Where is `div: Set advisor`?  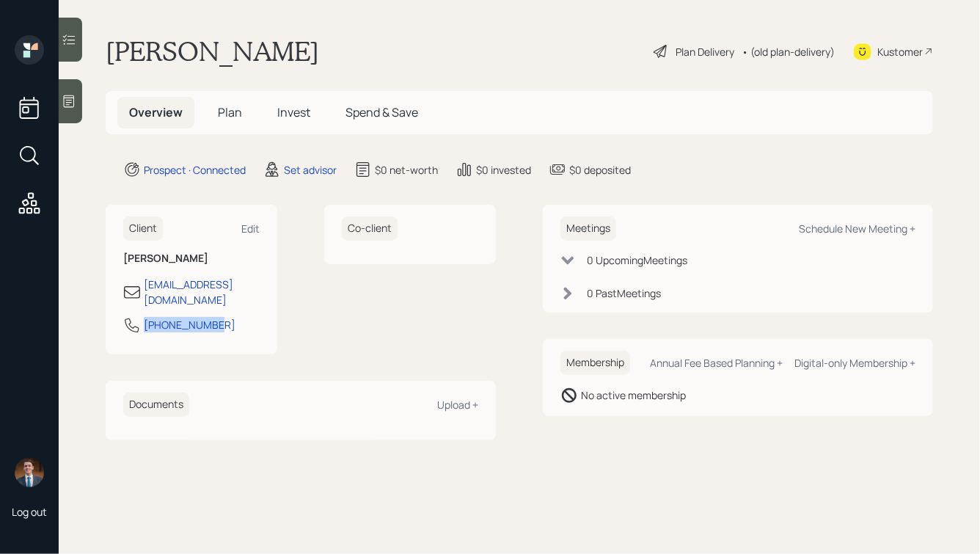
div: Set advisor is located at coordinates (310, 170).